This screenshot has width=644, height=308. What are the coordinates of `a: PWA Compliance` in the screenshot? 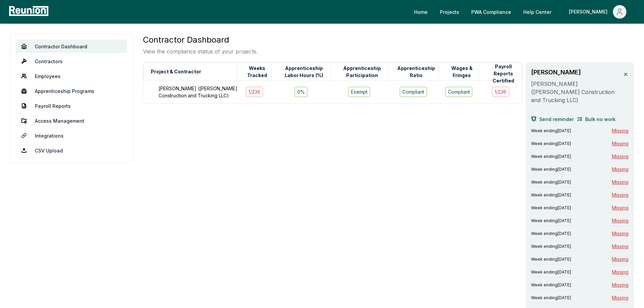 It's located at (491, 12).